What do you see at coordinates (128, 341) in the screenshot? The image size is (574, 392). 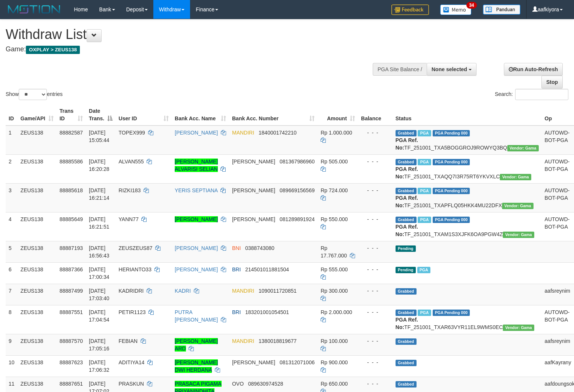 I see `span: FEBIAN` at bounding box center [128, 341].